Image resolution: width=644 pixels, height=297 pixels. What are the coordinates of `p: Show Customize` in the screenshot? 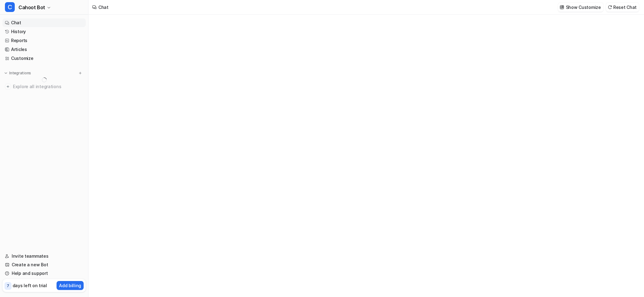 It's located at (583, 7).